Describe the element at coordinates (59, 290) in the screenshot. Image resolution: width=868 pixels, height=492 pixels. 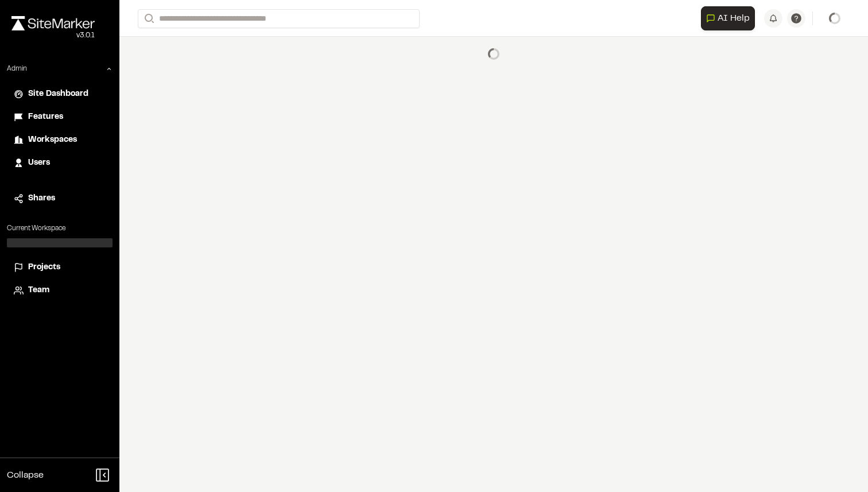
I see `a: Team` at that location.